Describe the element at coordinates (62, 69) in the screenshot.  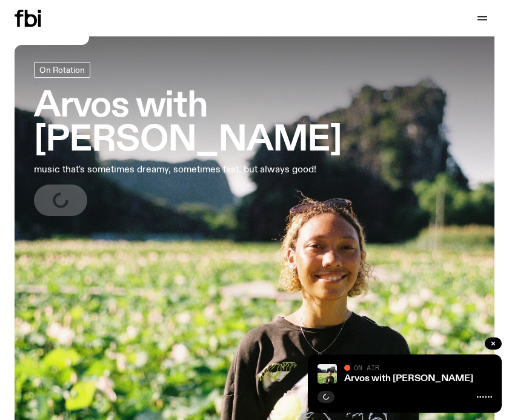
I see `span: On Rotation` at that location.